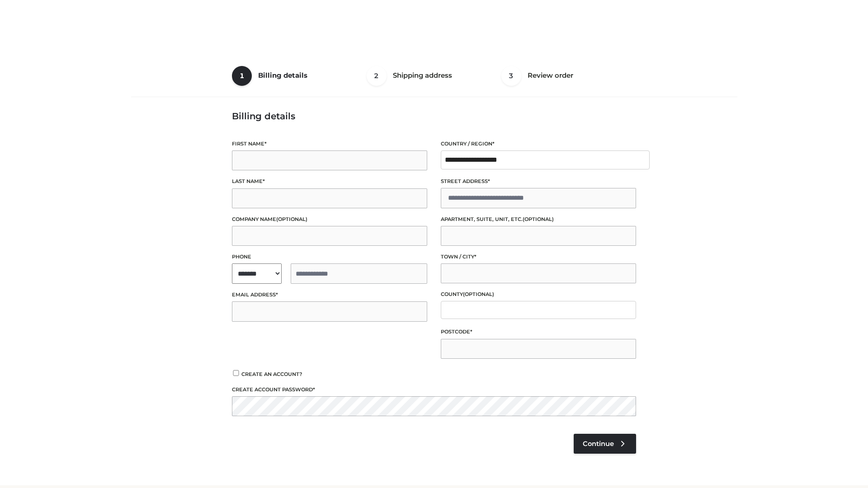 The height and width of the screenshot is (488, 868). I want to click on label: Last name, so click(330, 181).